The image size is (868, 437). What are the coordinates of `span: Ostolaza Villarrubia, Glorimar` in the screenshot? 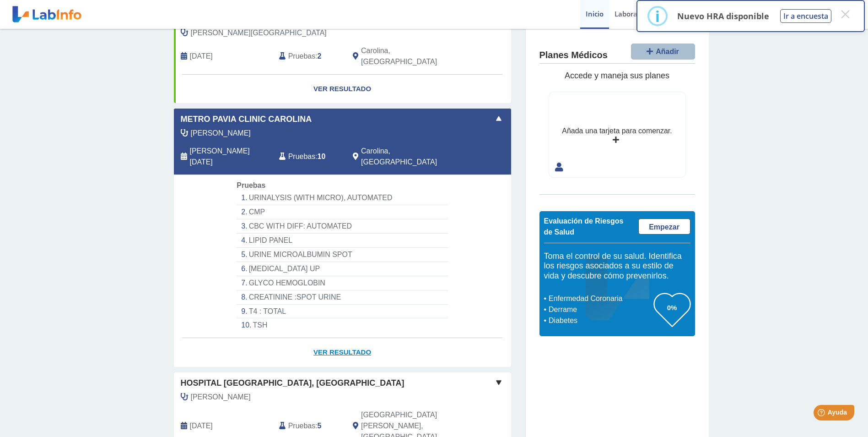 It's located at (259, 33).